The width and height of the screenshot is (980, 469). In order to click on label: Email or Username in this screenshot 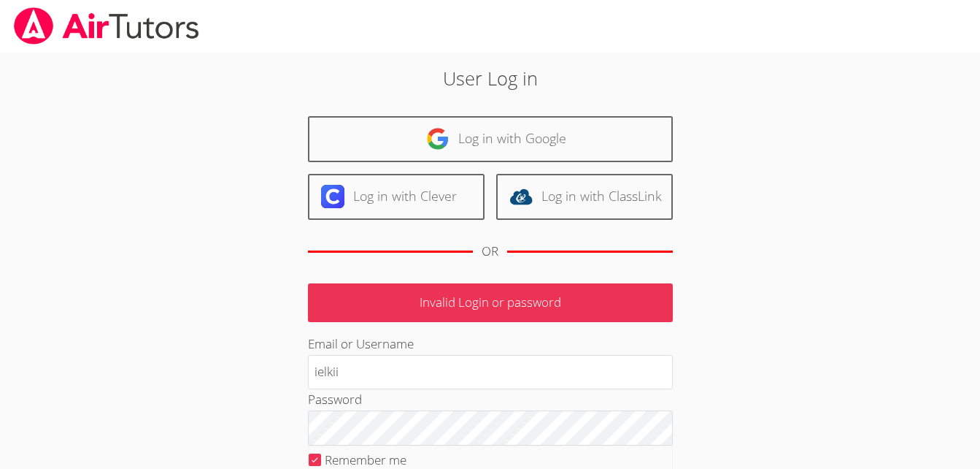, I will do `click(360, 344)`.